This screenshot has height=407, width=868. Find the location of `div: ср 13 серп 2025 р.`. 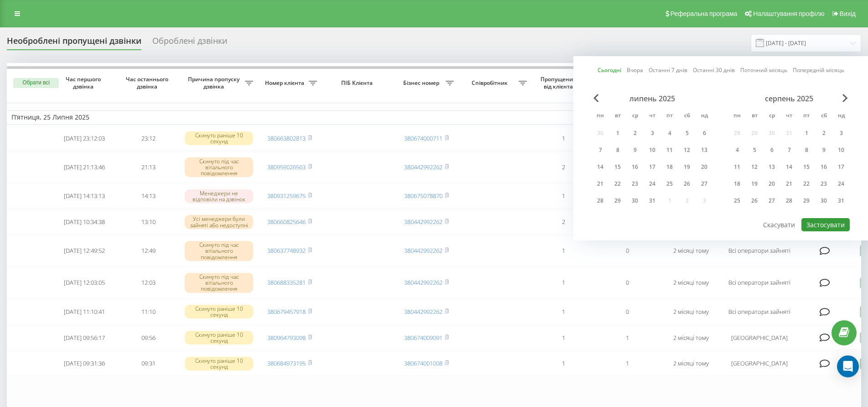

div: ср 13 серп 2025 р. is located at coordinates (772, 167).